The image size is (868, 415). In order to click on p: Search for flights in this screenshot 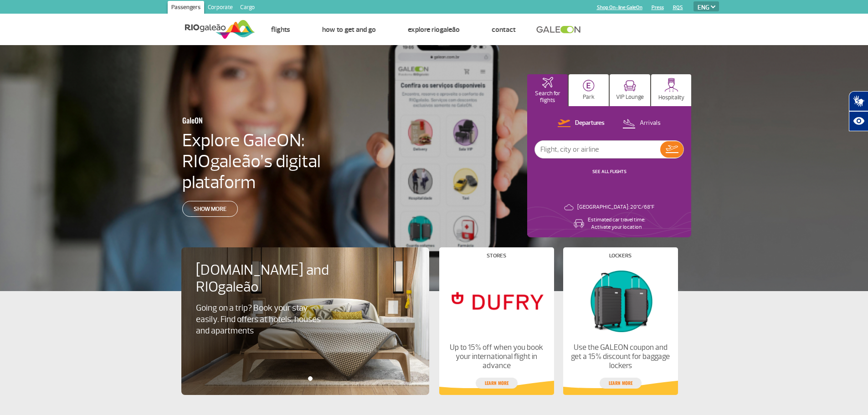, I will do `click(547, 97)`.